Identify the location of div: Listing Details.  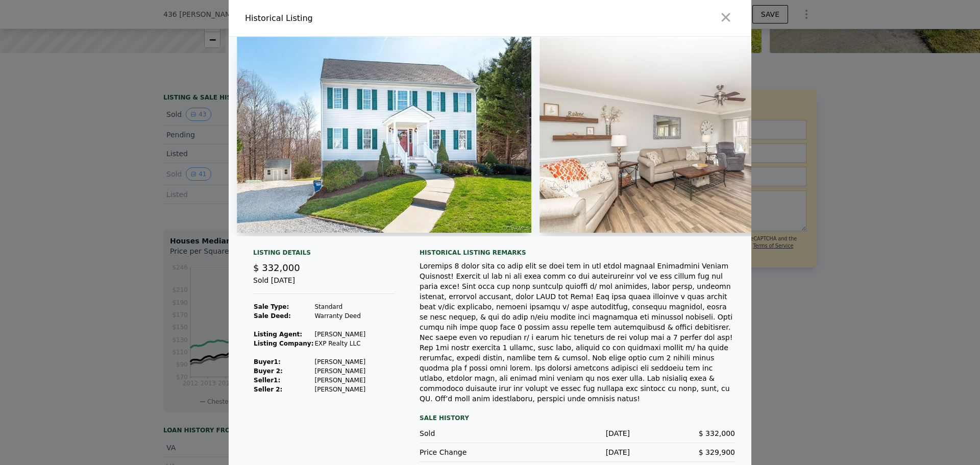
(324, 255).